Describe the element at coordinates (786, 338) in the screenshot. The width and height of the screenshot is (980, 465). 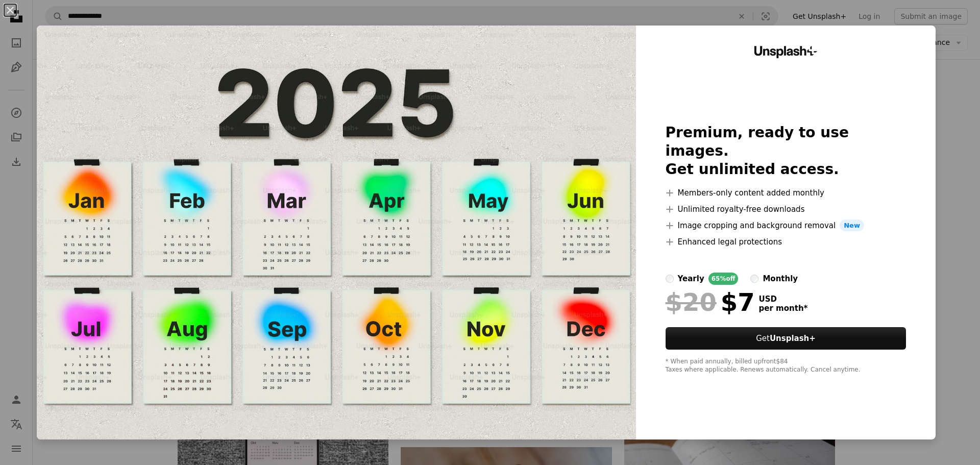
I see `button: GetUnsplash+` at that location.